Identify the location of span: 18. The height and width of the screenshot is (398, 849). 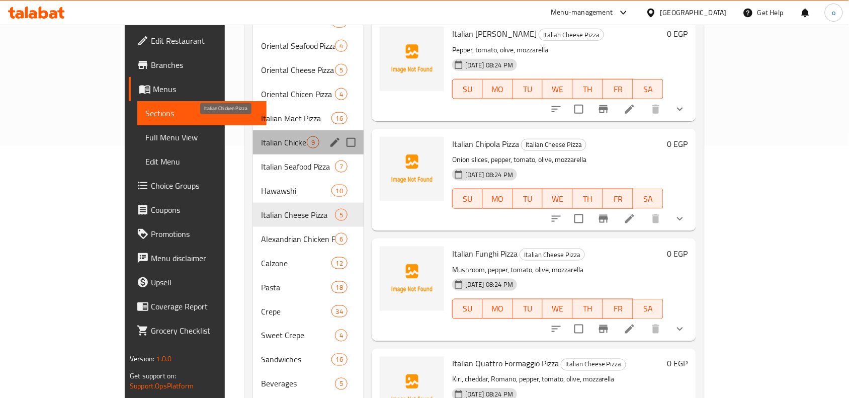
(339, 287).